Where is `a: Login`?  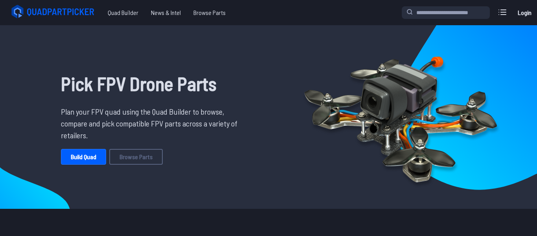
a: Login is located at coordinates (525, 13).